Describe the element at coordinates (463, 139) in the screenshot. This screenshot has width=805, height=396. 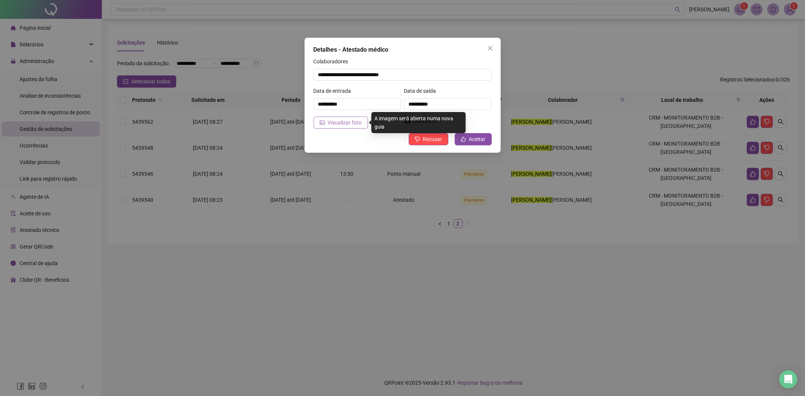
I see `span: like` at that location.